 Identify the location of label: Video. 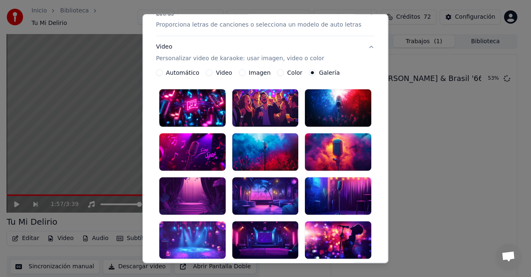
(224, 73).